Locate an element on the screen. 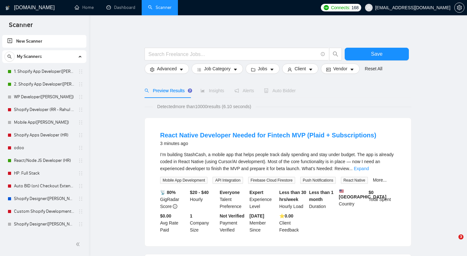 Image resolution: width=467 pixels, height=256 pixels. a: More... is located at coordinates (380, 180).